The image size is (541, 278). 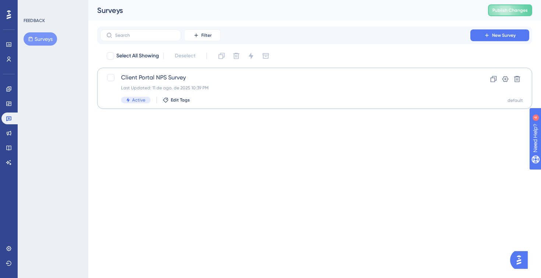 I want to click on div: default, so click(x=515, y=100).